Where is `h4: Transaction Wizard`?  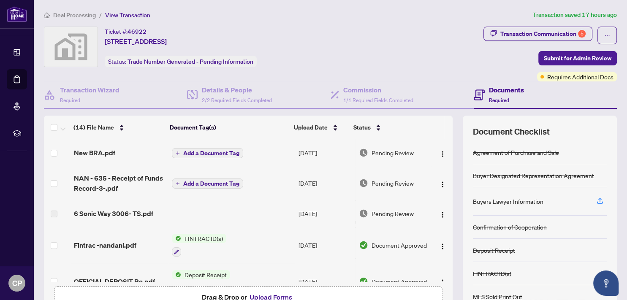
h4: Transaction Wizard is located at coordinates (90, 90).